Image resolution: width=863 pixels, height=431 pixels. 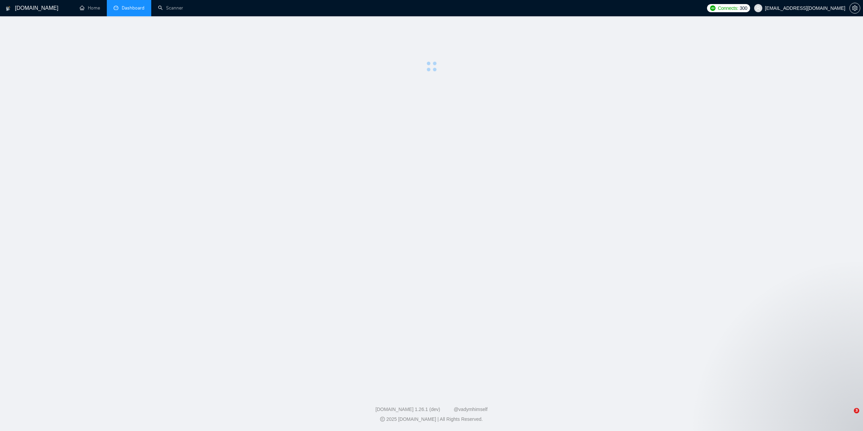 What do you see at coordinates (171, 8) in the screenshot?
I see `a: searchScanner` at bounding box center [171, 8].